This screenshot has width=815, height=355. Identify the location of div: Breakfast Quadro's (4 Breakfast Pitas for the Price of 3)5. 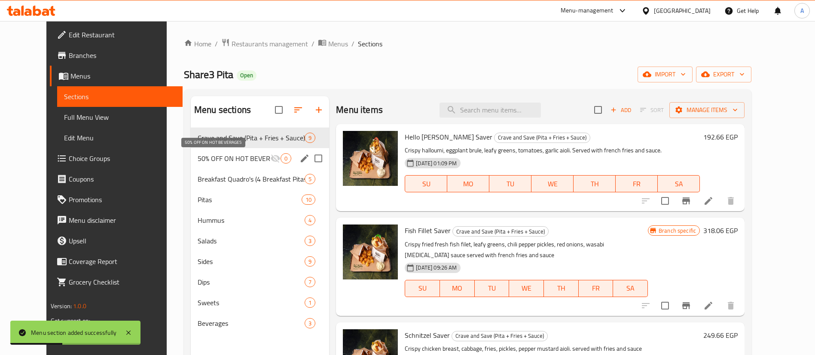
(260, 179).